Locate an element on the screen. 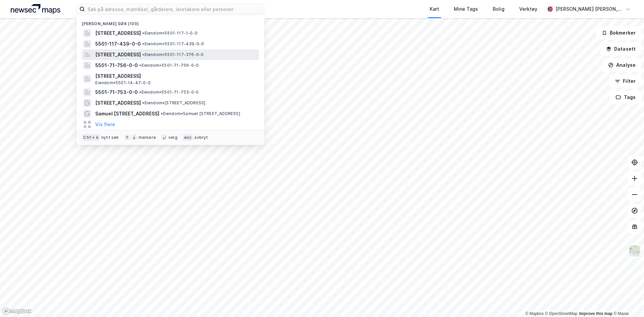 The height and width of the screenshot is (317, 644). img: Z is located at coordinates (634, 251).